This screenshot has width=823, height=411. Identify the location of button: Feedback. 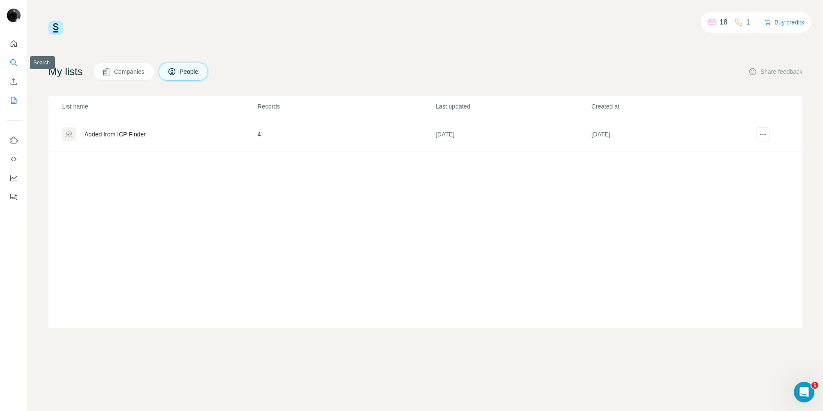
(14, 197).